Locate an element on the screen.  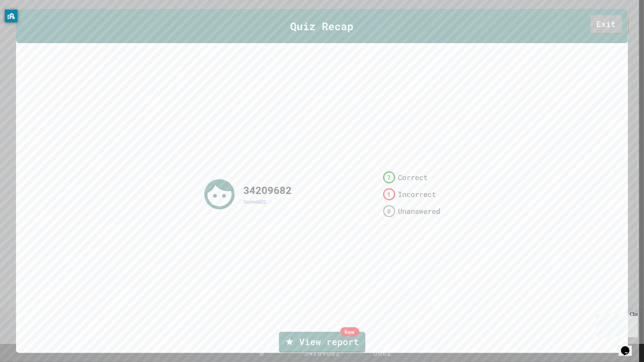
div: Quiz Recap is located at coordinates (322, 26).